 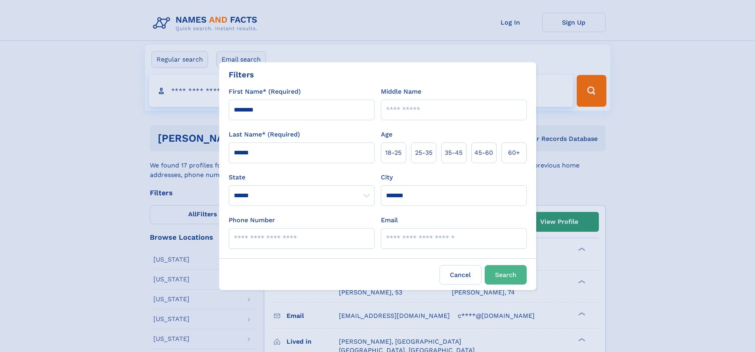 I want to click on label: Phone Number, so click(x=252, y=220).